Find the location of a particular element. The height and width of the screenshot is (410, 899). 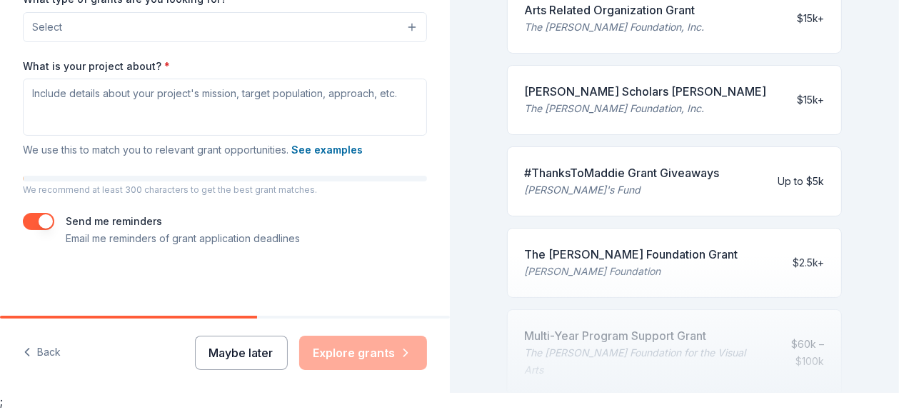

button: Maybe later is located at coordinates (241, 353).